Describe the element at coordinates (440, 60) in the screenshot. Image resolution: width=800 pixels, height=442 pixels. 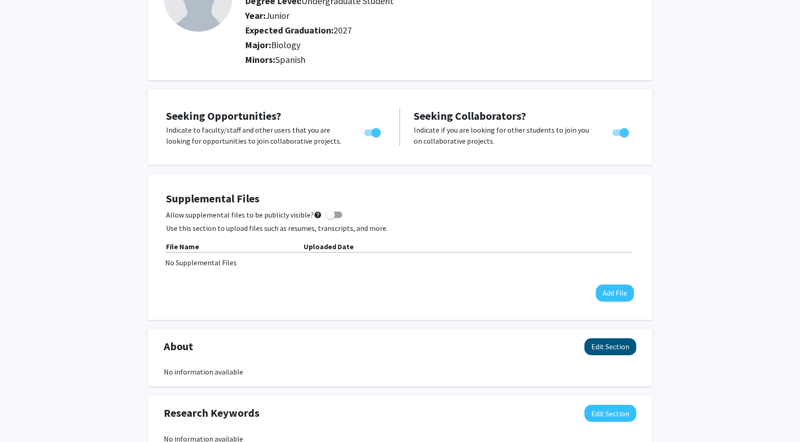
I see `h2: Minors:` at that location.